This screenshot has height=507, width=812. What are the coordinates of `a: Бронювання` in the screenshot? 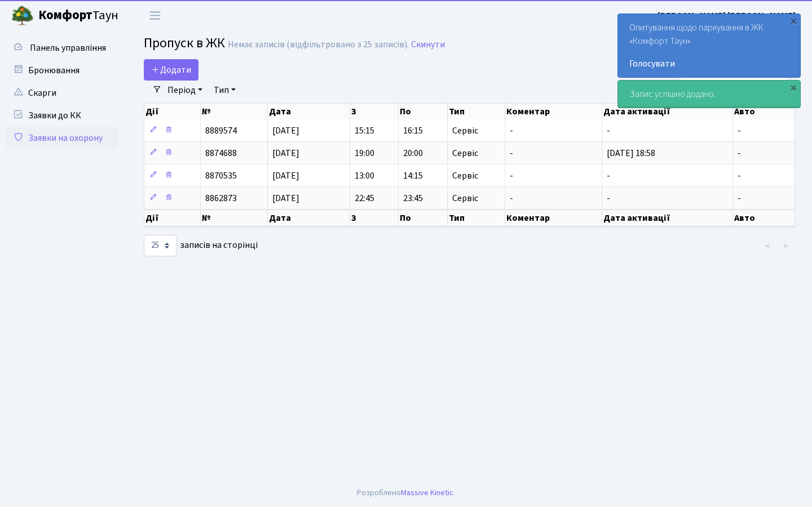 It's located at (62, 70).